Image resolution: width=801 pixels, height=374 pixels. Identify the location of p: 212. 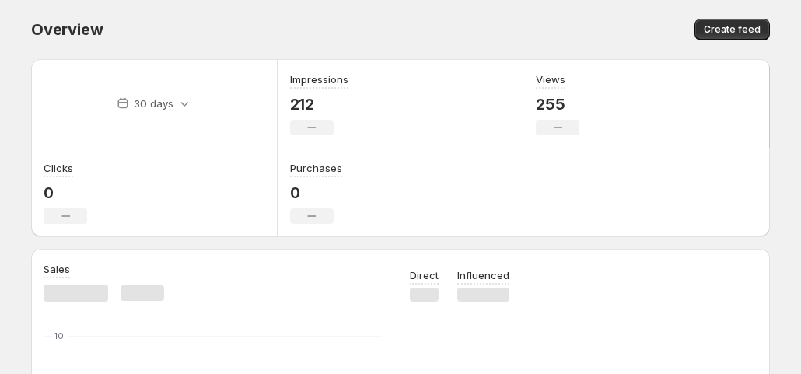
(319, 104).